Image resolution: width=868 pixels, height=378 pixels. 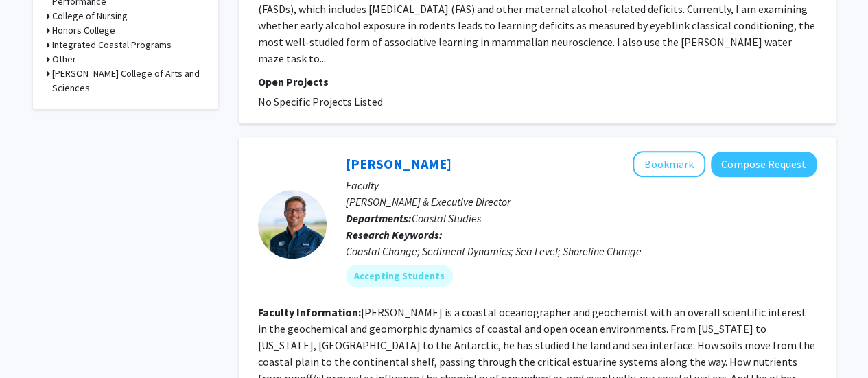 What do you see at coordinates (394, 234) in the screenshot?
I see `b: Research Keywords:` at bounding box center [394, 234].